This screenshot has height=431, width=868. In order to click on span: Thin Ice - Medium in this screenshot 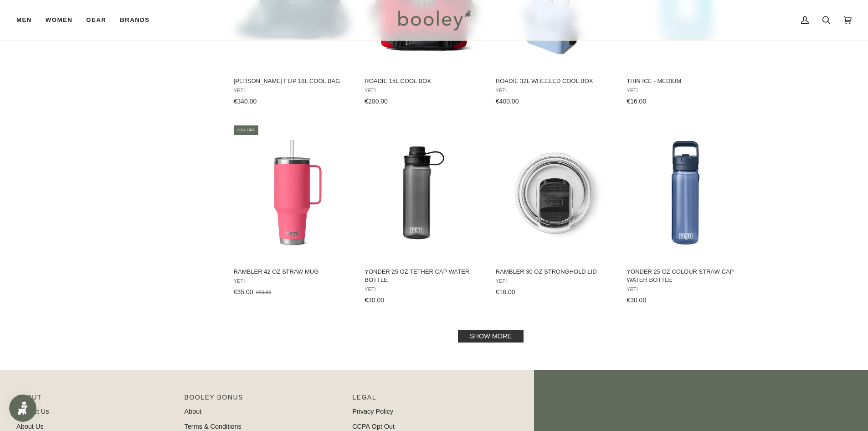, I will do `click(685, 81)`.